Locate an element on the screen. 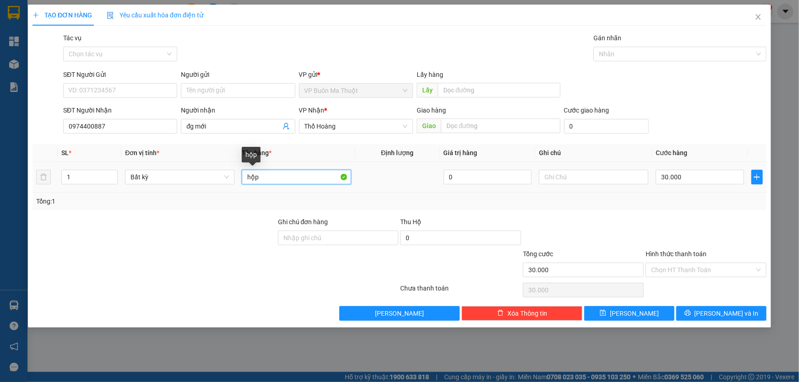 The height and width of the screenshot is (382, 799). div: VP gửi is located at coordinates (356, 75).